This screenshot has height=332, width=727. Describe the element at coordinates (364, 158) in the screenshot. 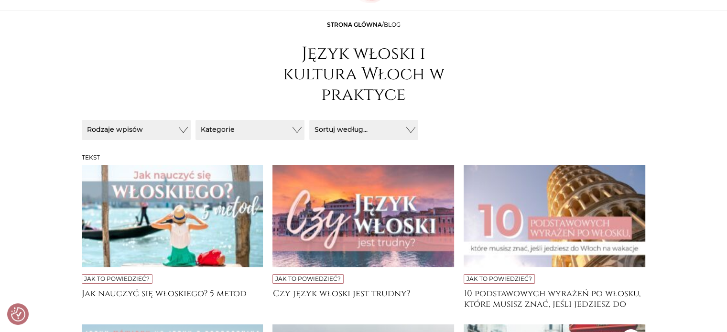

I see `h3: Tekst` at that location.